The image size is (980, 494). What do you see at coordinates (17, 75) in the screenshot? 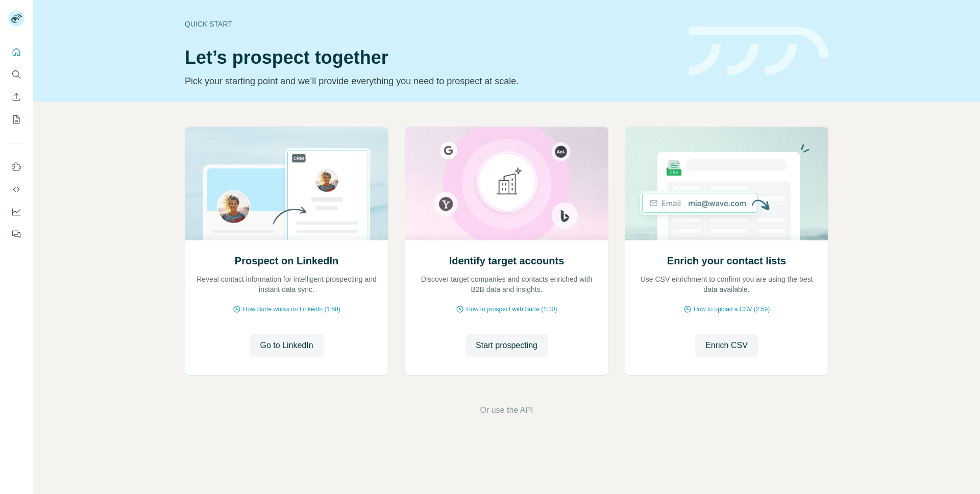
I see `button: Search` at bounding box center [17, 75].